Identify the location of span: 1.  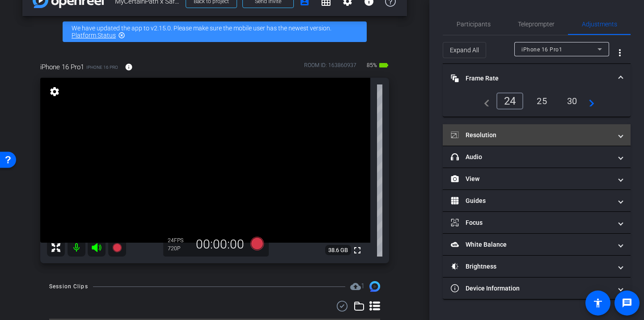
(363, 286).